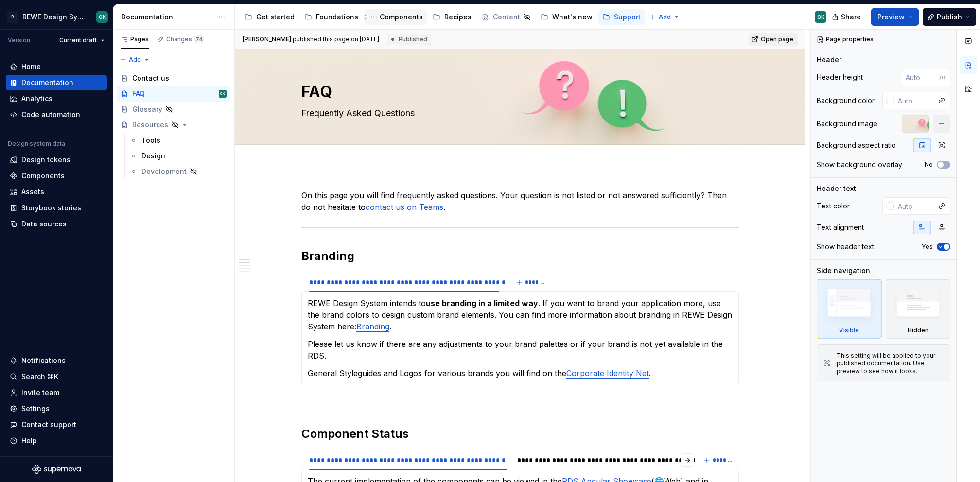  I want to click on div: Header height, so click(839, 77).